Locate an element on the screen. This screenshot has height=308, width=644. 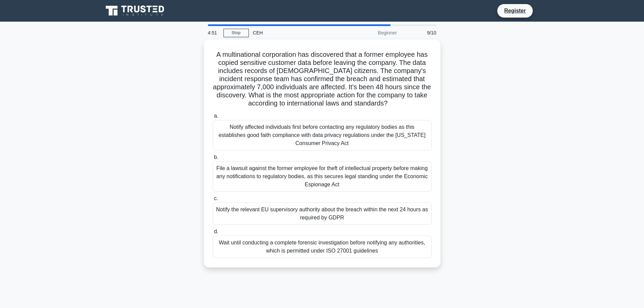
a: Stop is located at coordinates (236, 33).